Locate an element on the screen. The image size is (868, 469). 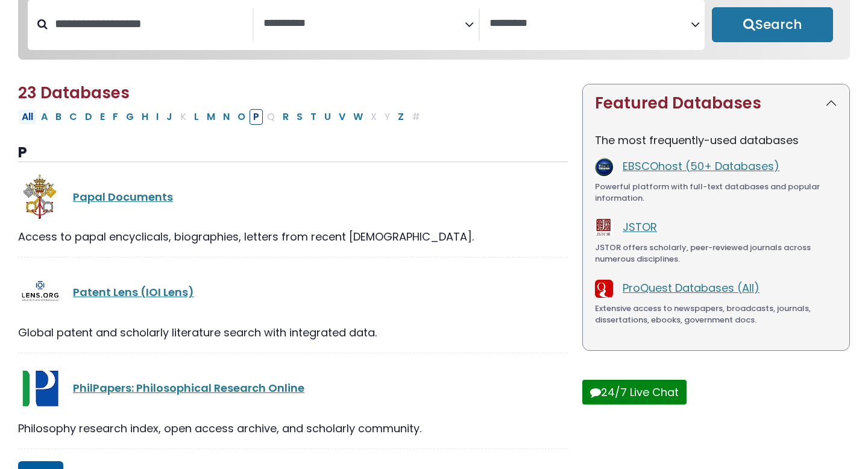
button: Filter Results B is located at coordinates (59, 117).